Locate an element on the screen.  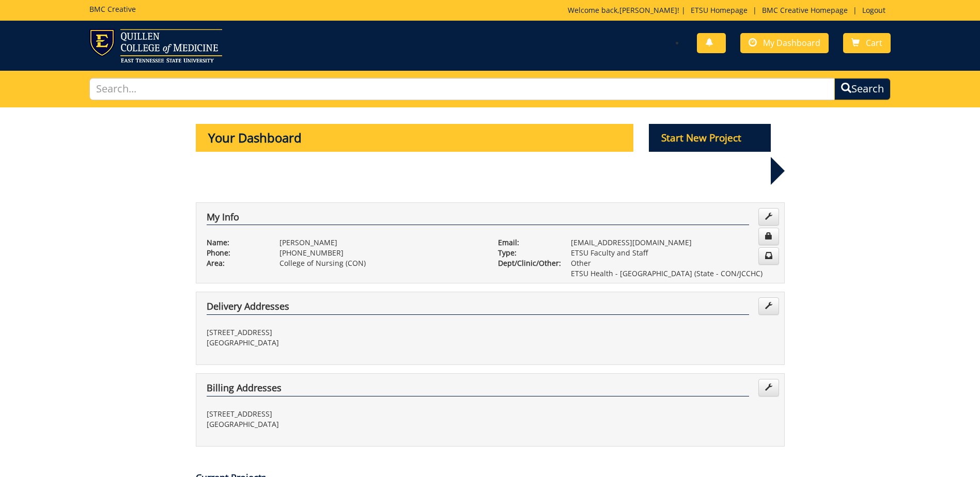
p: Other is located at coordinates (672, 263).